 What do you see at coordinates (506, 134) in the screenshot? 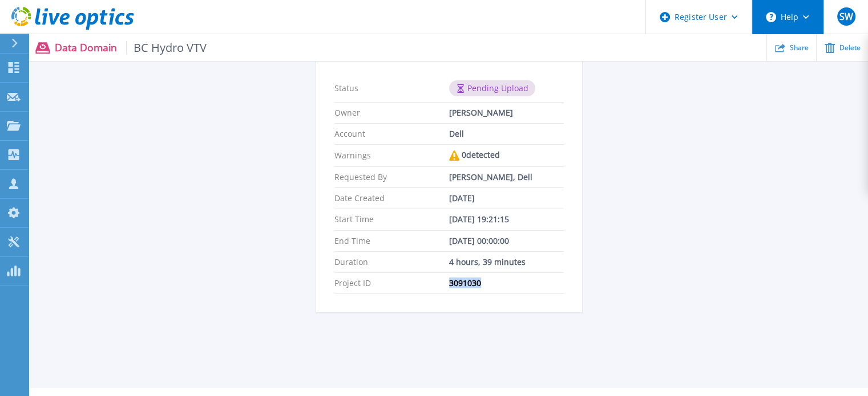
I see `div: Dell` at bounding box center [506, 134].